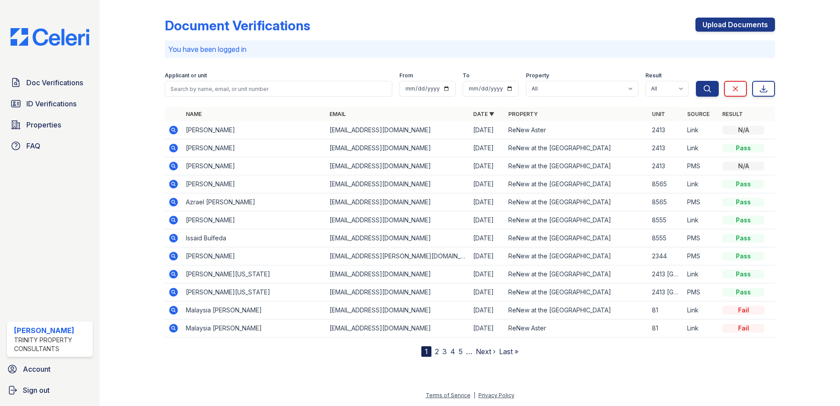  I want to click on a: Terms of Service, so click(448, 395).